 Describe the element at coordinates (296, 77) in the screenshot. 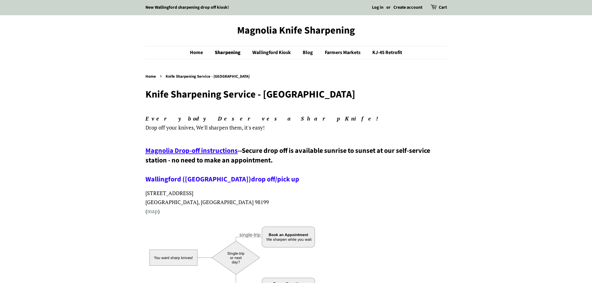

I see `nav: breadcrumbs` at that location.